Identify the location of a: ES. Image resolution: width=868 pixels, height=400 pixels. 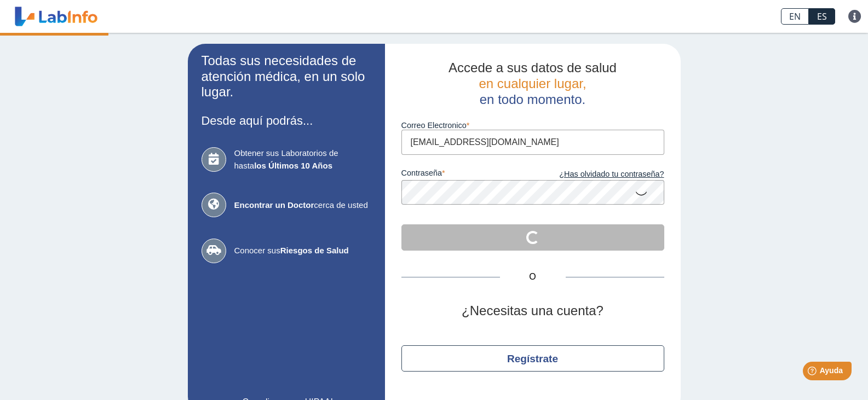
(822, 16).